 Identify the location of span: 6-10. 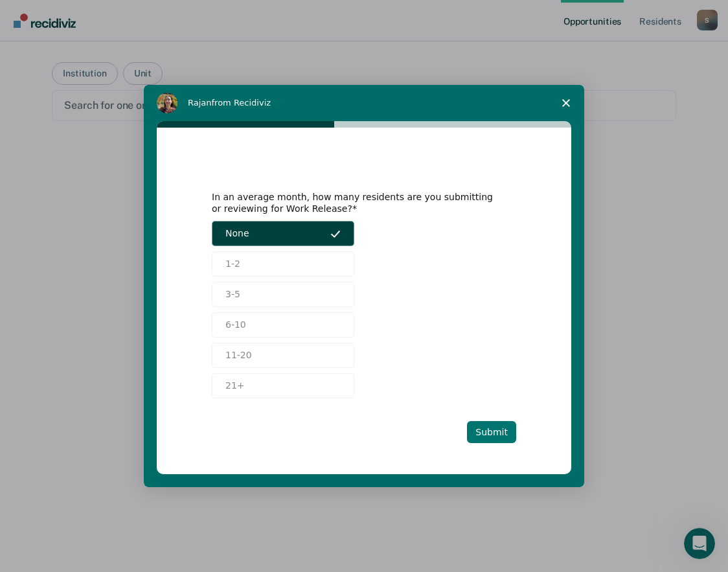
(236, 325).